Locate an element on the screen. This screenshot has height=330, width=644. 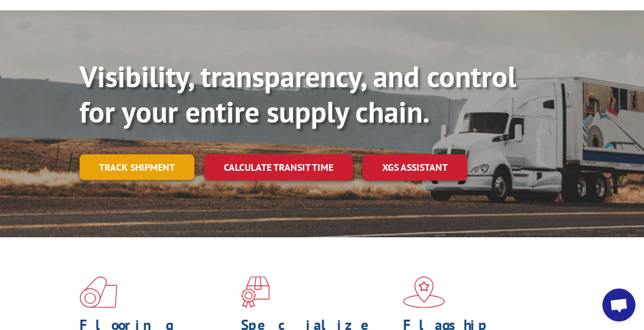
img: xgs-icon-flagship-distribution-model-red is located at coordinates (424, 293).